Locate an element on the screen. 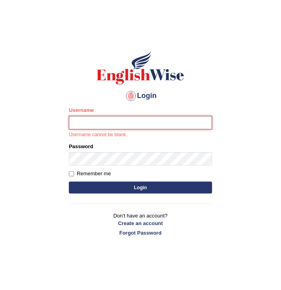  label: Remember me is located at coordinates (90, 174).